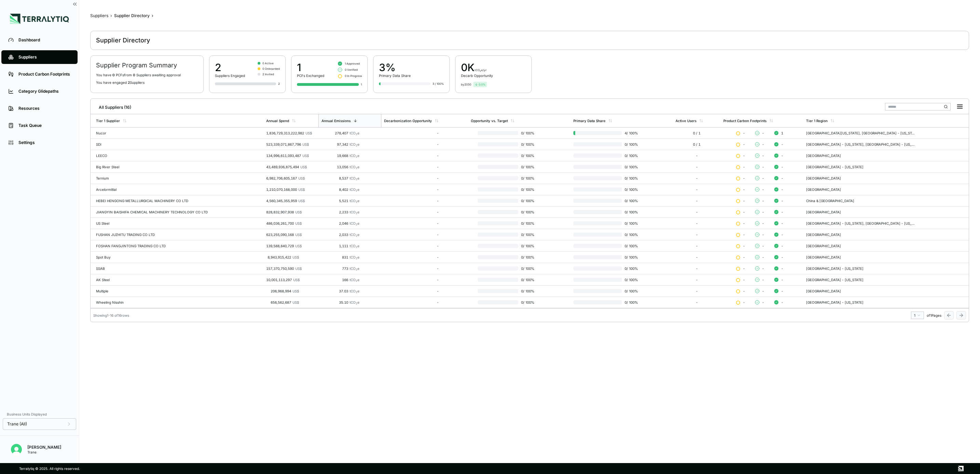  I want to click on div: Task Queue, so click(44, 126).